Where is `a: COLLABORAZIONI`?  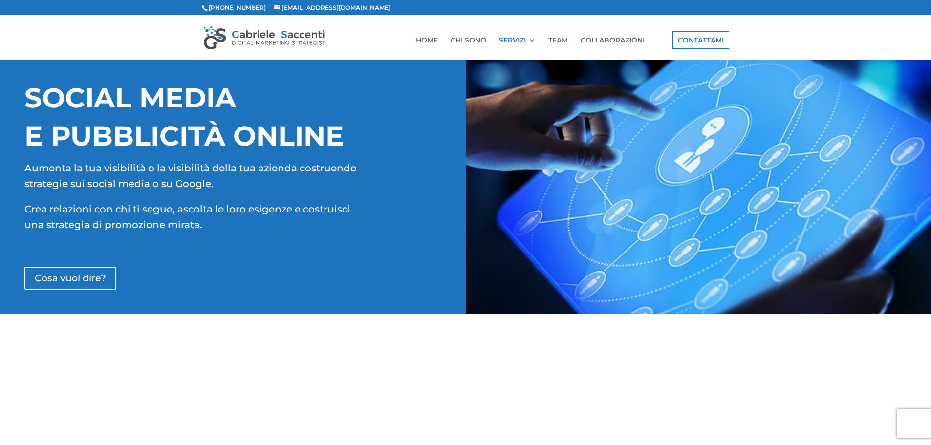
a: COLLABORAZIONI is located at coordinates (612, 48).